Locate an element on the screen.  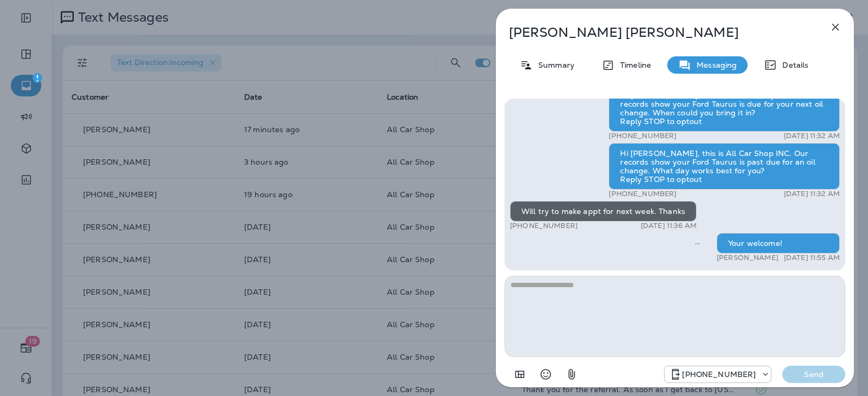
p: Messaging is located at coordinates (713, 65).